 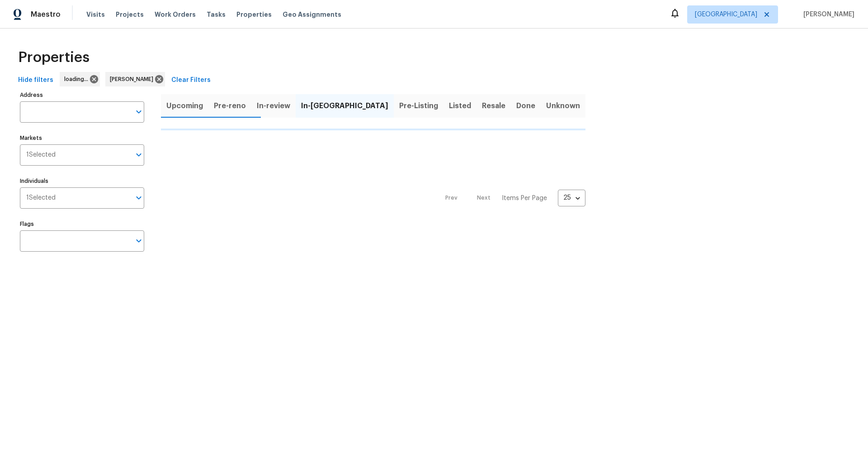 I want to click on label: Individuals, so click(x=81, y=181).